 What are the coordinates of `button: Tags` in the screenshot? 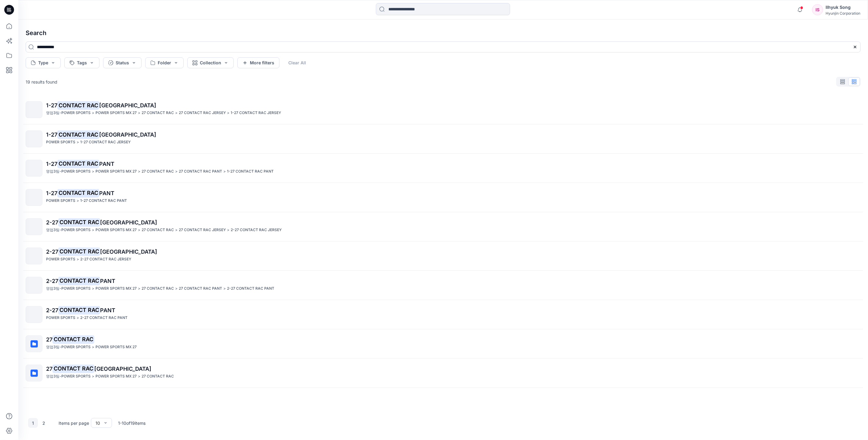 It's located at (82, 63).